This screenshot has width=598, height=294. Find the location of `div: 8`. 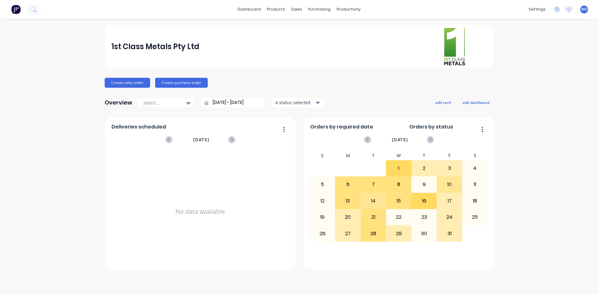

div: 8 is located at coordinates (399, 185).